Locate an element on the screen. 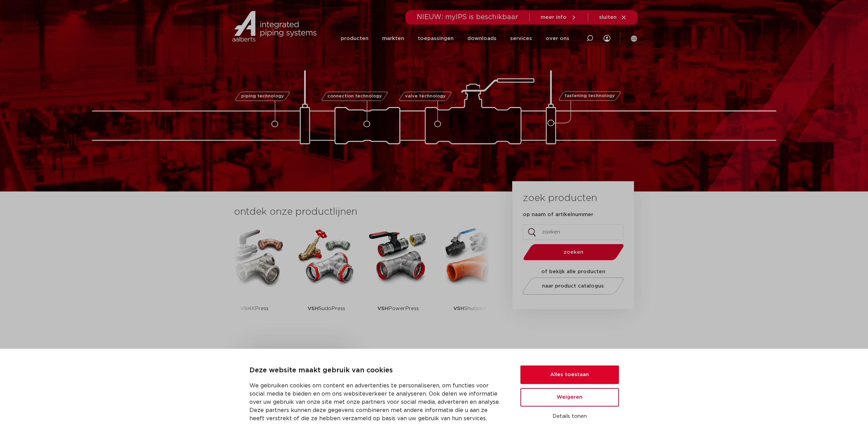 This screenshot has height=439, width=868. a: markten is located at coordinates (393, 38).